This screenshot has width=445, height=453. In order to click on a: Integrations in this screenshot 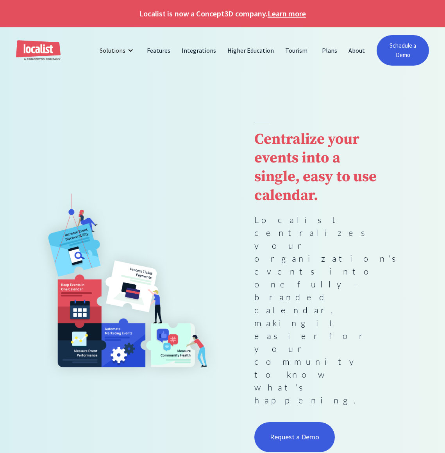, I will do `click(199, 50)`.